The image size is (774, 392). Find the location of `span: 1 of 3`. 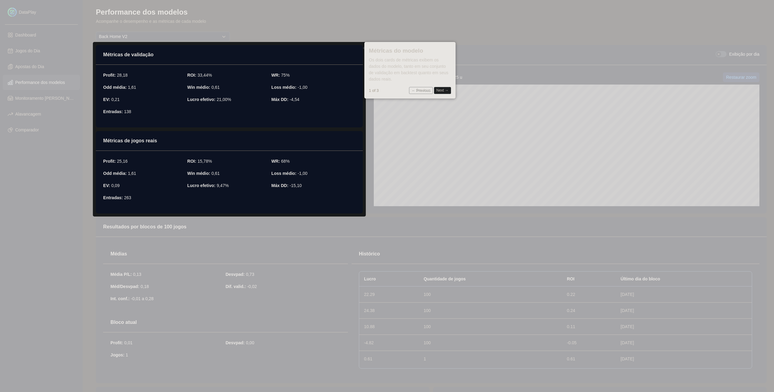

span: 1 of 3 is located at coordinates (374, 91).